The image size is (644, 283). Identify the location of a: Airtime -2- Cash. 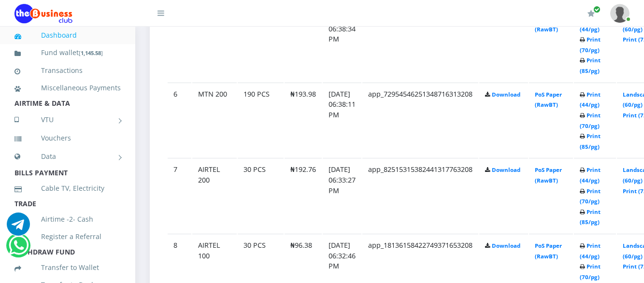
(67, 220).